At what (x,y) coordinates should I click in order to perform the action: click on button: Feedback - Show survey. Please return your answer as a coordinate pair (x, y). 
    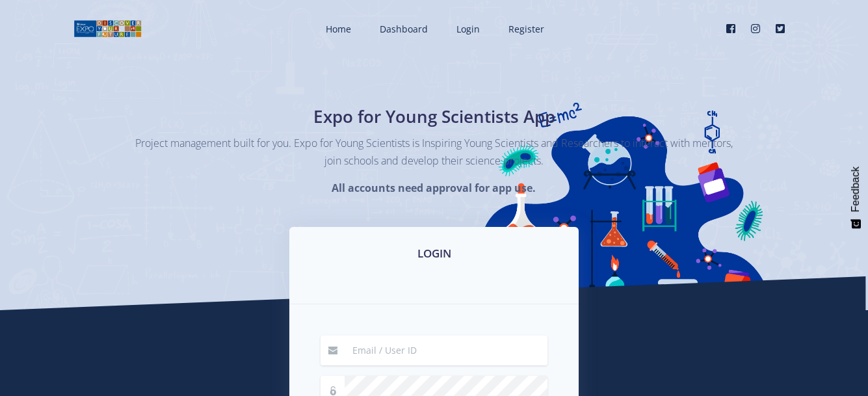
    Looking at the image, I should click on (855, 198).